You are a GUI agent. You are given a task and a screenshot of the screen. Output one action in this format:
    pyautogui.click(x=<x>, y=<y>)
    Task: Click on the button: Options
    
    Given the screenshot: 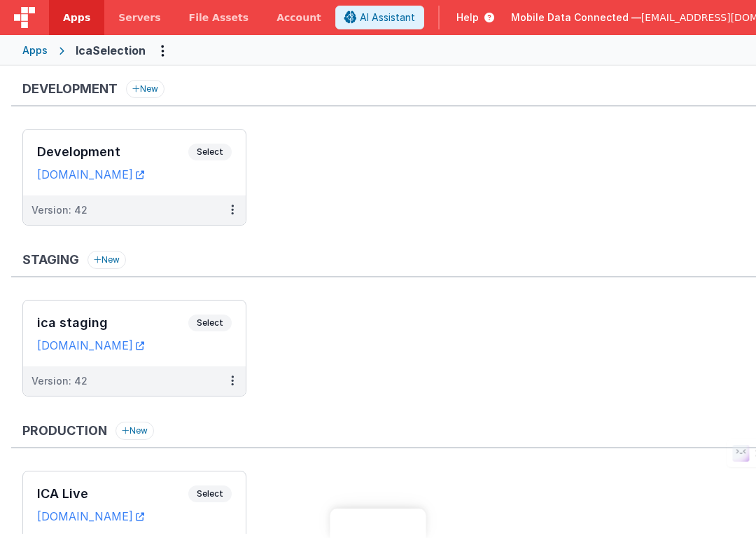 What is the action you would take?
    pyautogui.click(x=162, y=51)
    